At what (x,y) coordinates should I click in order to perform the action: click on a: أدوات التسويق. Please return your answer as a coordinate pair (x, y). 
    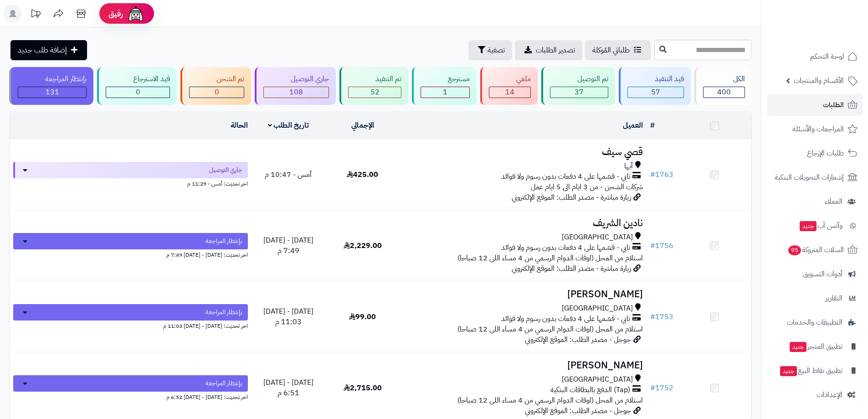
    Looking at the image, I should click on (814, 274).